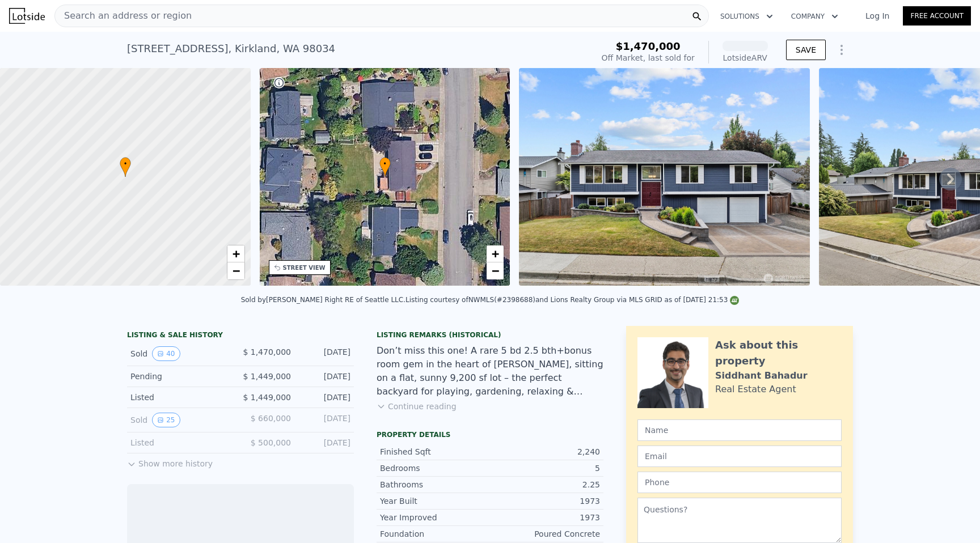 The image size is (980, 543). Describe the element at coordinates (545, 452) in the screenshot. I see `div: 2,240` at that location.